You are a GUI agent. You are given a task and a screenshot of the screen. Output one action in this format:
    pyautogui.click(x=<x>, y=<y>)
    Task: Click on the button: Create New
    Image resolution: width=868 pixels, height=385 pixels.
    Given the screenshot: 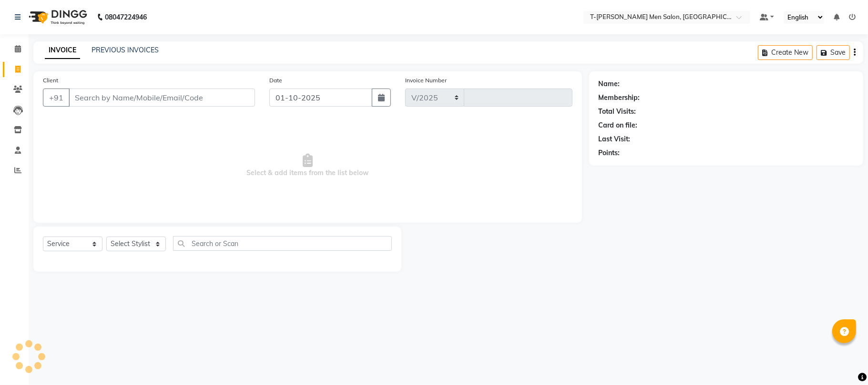 What is the action you would take?
    pyautogui.click(x=785, y=52)
    